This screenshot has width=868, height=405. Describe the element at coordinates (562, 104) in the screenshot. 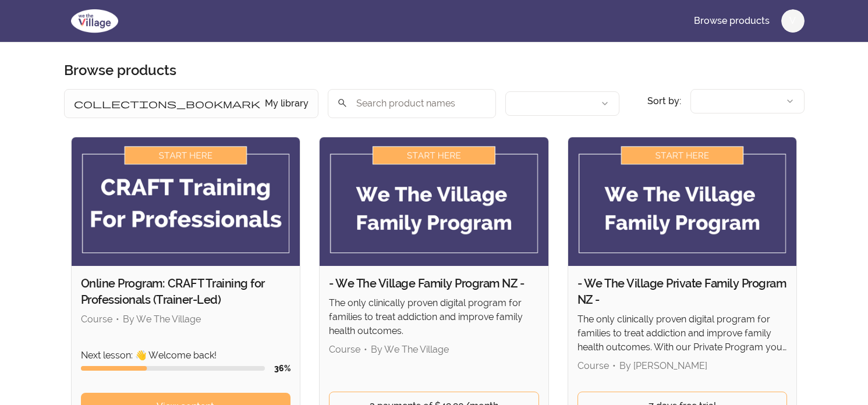

I see `button: Filter by author` at that location.